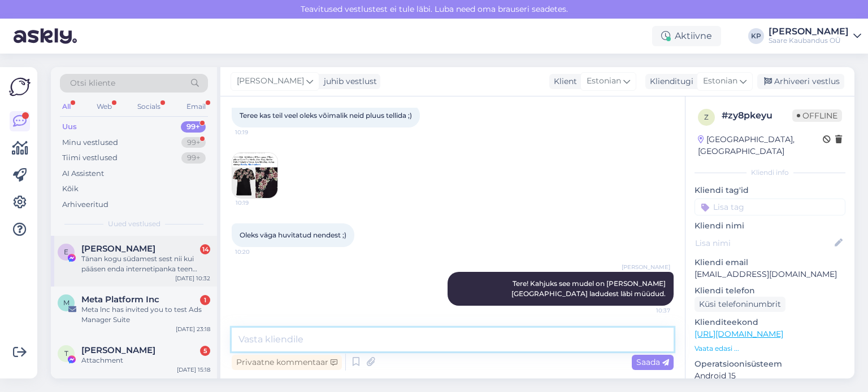 The height and width of the screenshot is (392, 868). Describe the element at coordinates (769, 376) in the screenshot. I see `p: Android 15` at that location.